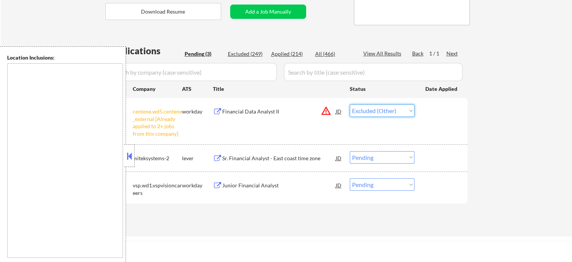 The image size is (572, 262). I want to click on div: Financial Data Analyst II, so click(279, 111).